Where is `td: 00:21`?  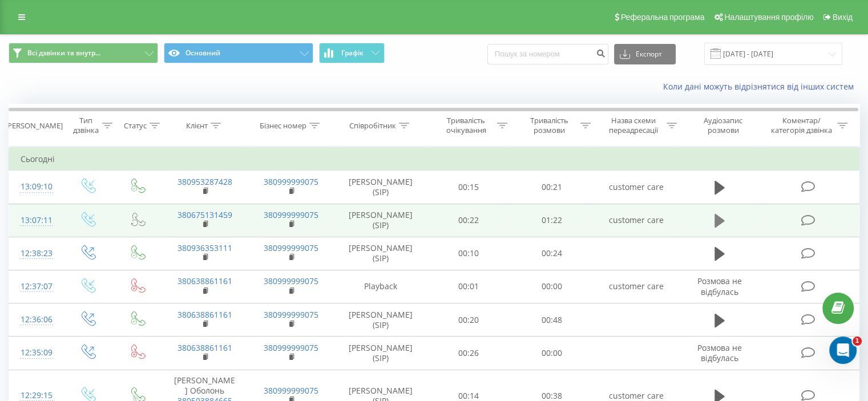 td: 00:21 is located at coordinates (551, 188).